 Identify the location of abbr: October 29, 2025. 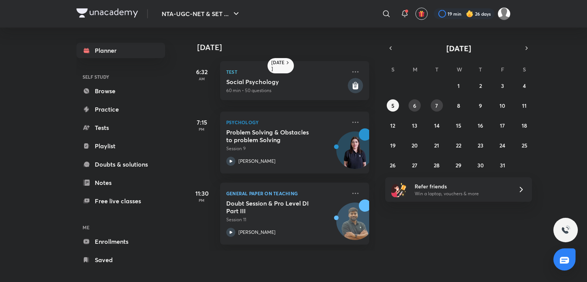
(458, 165).